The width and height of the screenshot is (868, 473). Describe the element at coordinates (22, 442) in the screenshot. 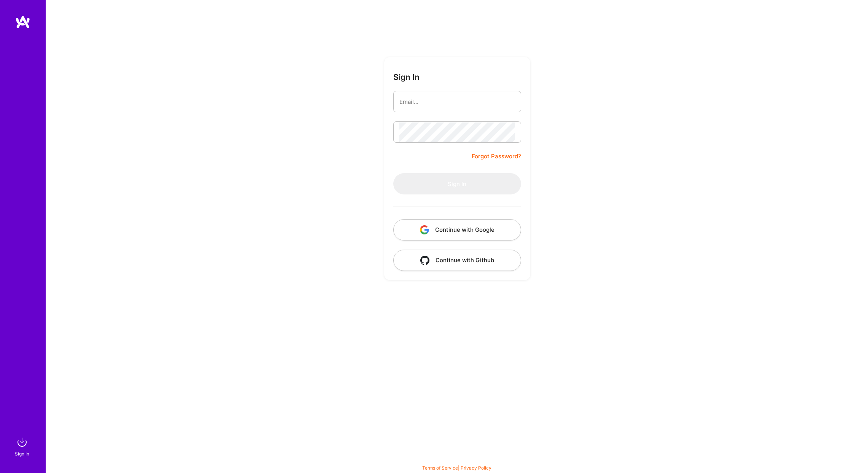

I see `img: sign in` at that location.